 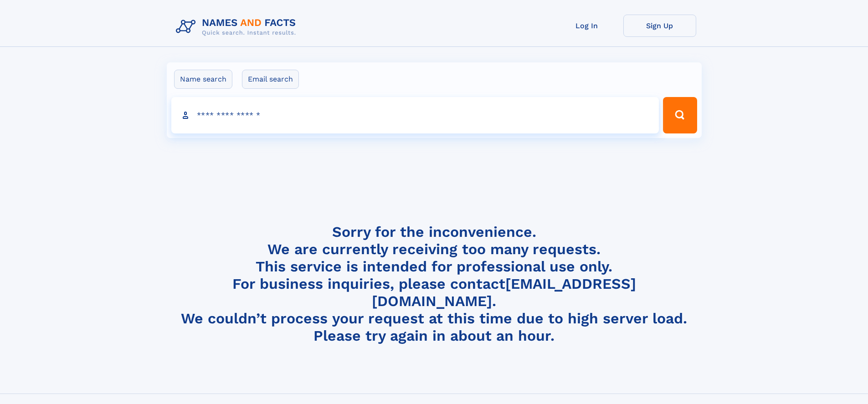 What do you see at coordinates (680, 115) in the screenshot?
I see `button: Search Button` at bounding box center [680, 115].